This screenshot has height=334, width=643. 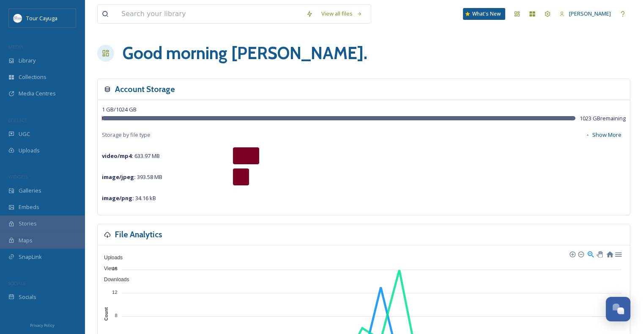 What do you see at coordinates (132, 177) in the screenshot?
I see `span: 393.58 MB` at bounding box center [132, 177].